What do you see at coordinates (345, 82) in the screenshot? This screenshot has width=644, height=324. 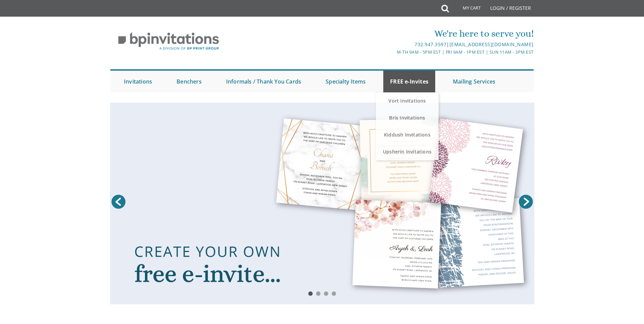 I see `a: Specialty Items` at bounding box center [345, 82].